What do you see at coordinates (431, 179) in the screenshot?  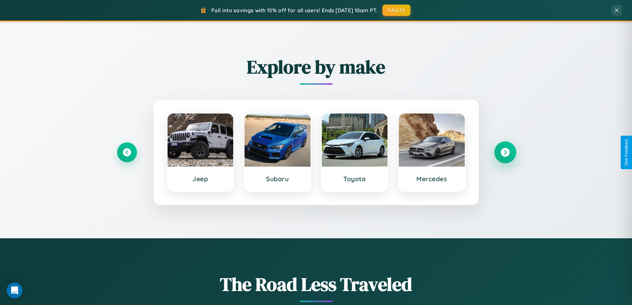 I see `h3: Mercedes` at bounding box center [431, 179].